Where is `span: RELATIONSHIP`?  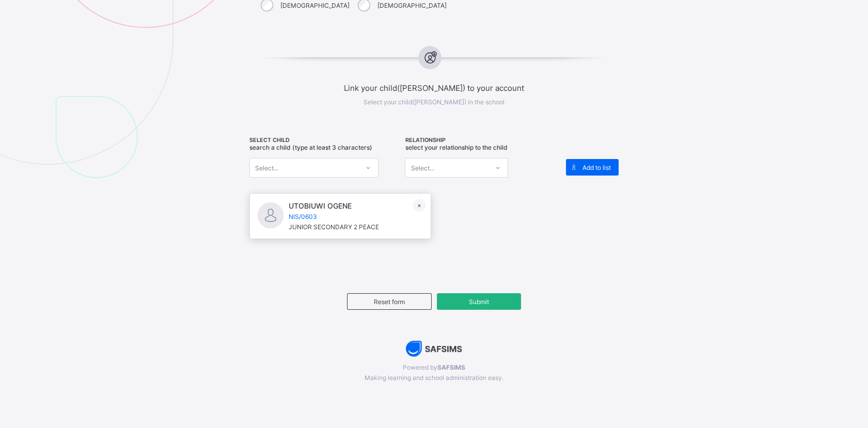 span: RELATIONSHIP is located at coordinates (480, 140).